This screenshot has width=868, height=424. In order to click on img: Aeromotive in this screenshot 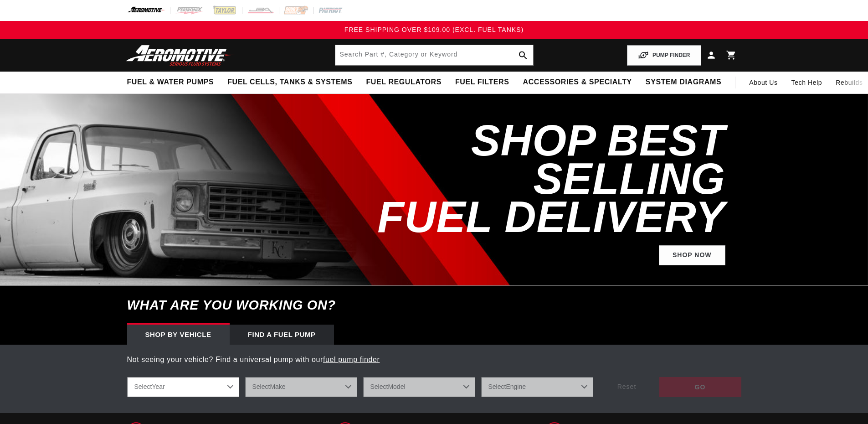, I will do `click(180, 55)`.